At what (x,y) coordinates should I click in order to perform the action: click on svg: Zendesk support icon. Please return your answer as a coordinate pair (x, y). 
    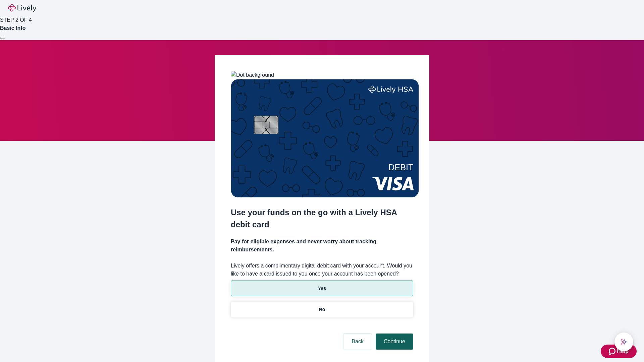
    Looking at the image, I should click on (613, 351).